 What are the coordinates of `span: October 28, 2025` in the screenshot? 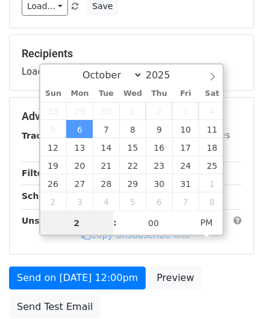 It's located at (106, 183).